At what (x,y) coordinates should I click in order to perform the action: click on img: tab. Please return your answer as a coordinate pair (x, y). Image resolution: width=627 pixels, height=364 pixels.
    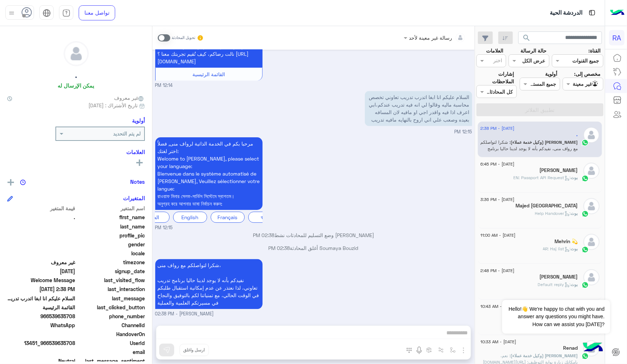
    Looking at the image, I should click on (66, 13).